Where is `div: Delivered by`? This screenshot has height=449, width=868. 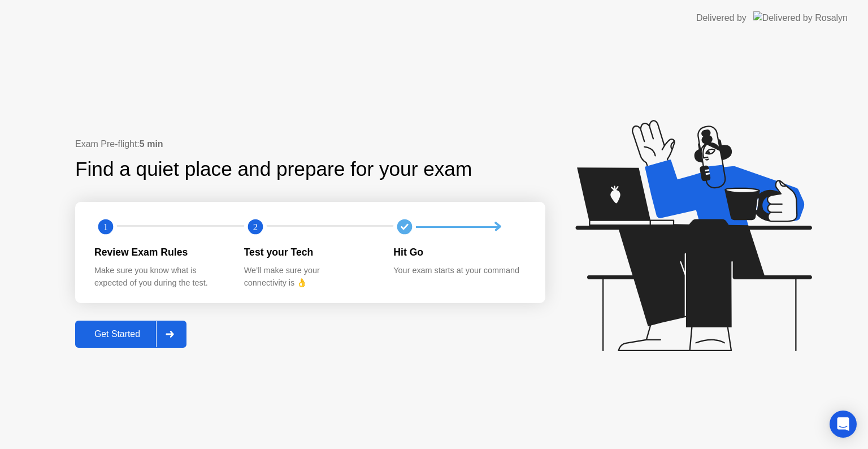
div: Delivered by is located at coordinates (721, 18).